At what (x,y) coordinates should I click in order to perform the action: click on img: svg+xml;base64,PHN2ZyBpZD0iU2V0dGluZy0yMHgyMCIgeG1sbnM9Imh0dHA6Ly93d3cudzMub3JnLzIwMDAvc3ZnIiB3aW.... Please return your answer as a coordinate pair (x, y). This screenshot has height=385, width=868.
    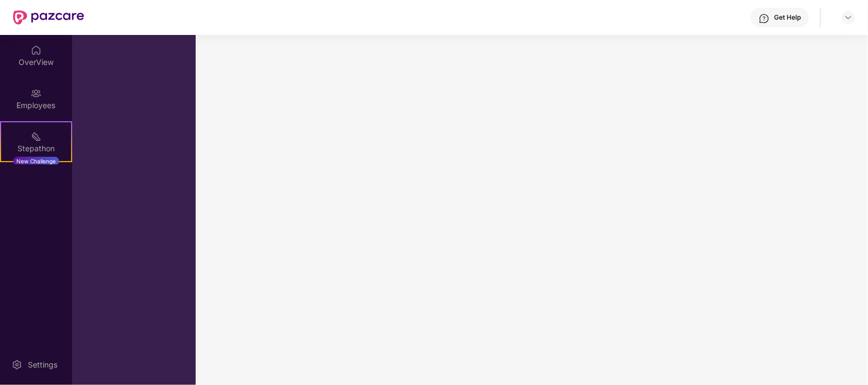
    Looking at the image, I should click on (17, 364).